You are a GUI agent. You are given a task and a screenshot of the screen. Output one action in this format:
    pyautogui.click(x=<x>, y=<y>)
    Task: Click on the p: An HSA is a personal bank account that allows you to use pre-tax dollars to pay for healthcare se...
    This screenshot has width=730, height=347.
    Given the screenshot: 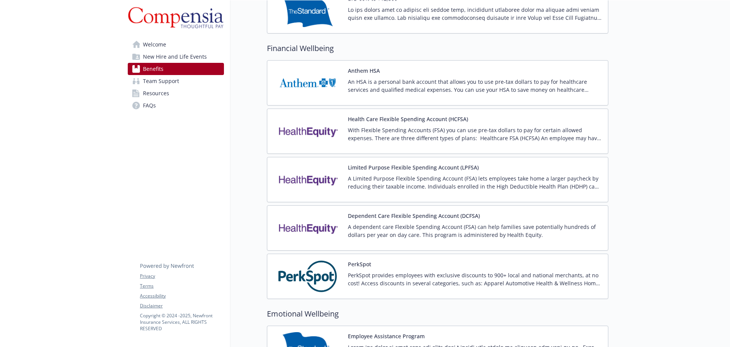 What is the action you would take?
    pyautogui.click(x=475, y=86)
    